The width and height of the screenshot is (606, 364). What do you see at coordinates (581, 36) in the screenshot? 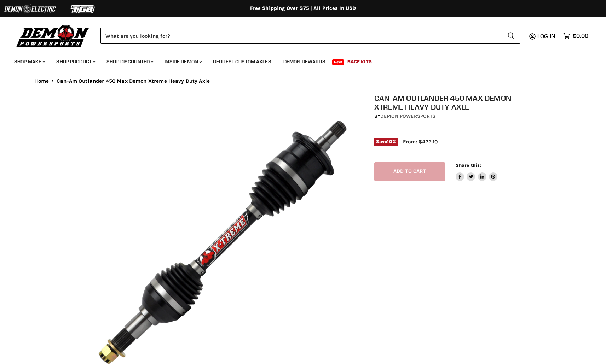
I see `span: $0.00` at bounding box center [581, 36].